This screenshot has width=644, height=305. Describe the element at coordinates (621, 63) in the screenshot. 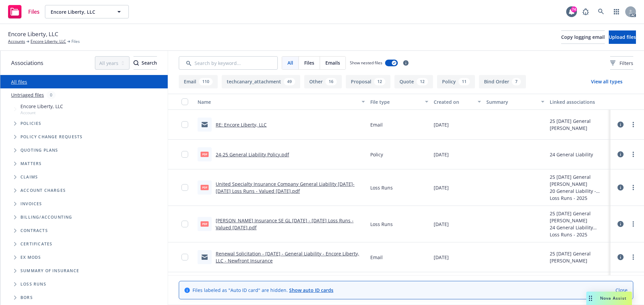

I see `button: Filters` at that location.